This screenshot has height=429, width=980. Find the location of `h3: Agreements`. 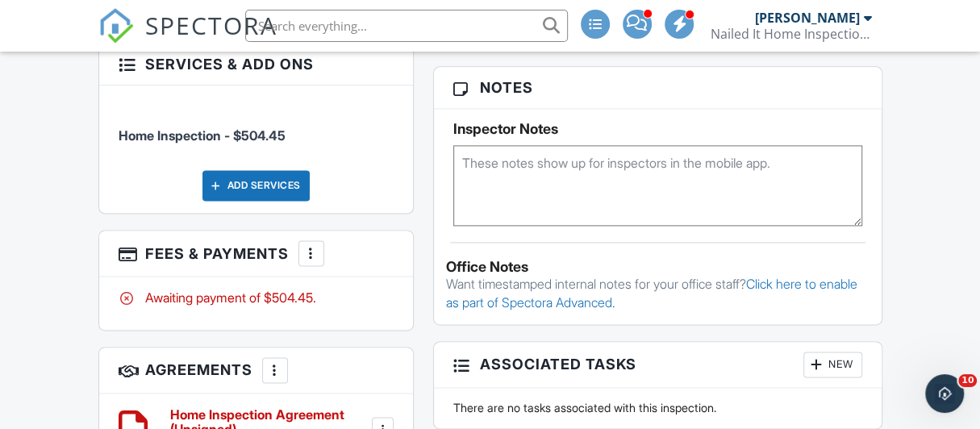

h3: Agreements is located at coordinates (256, 371).